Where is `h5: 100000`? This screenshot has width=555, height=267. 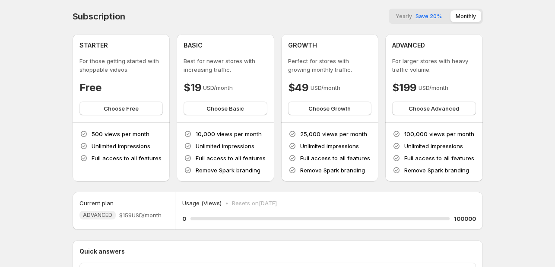
h5: 100000 is located at coordinates (464, 218).